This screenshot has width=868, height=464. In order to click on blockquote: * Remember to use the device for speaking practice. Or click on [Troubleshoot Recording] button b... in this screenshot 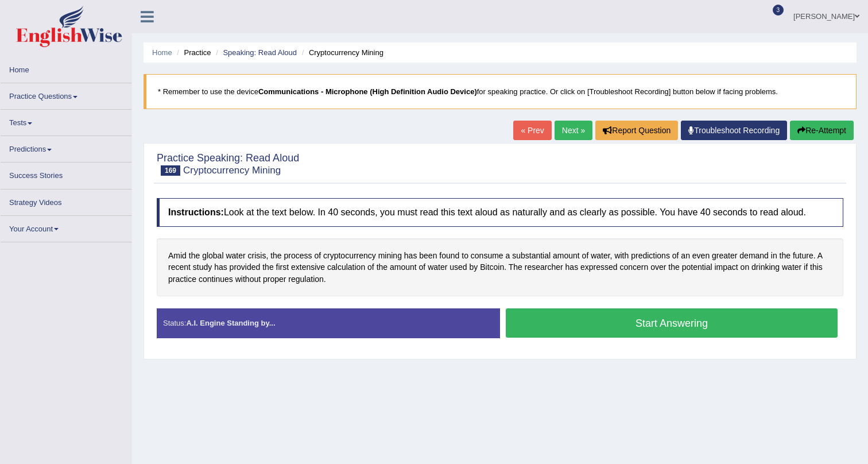, I will do `click(500, 91)`.